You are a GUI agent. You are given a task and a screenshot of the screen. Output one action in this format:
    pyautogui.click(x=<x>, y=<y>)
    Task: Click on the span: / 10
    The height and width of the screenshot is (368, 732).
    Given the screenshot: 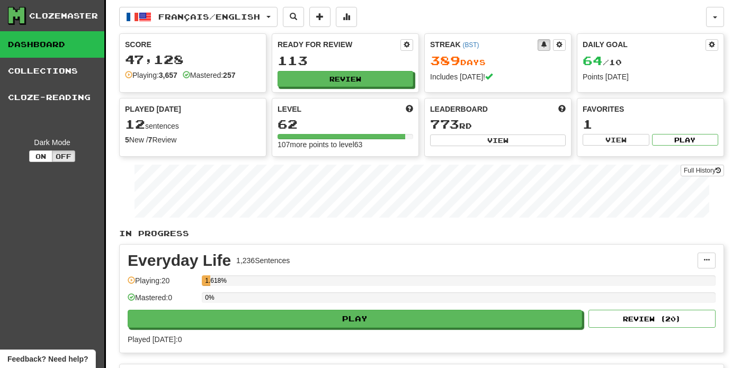 What is the action you would take?
    pyautogui.click(x=602, y=62)
    